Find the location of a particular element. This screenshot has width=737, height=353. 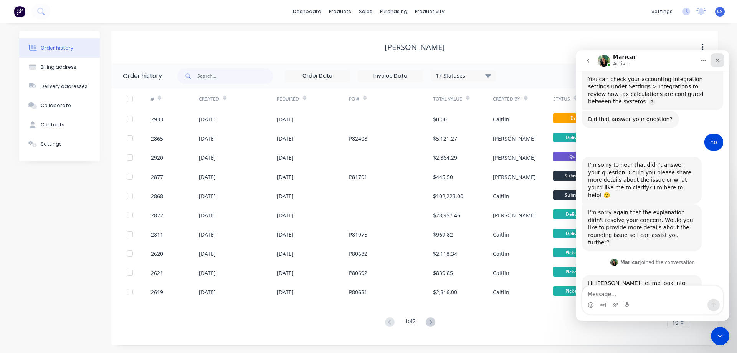

div: Order history is located at coordinates (142, 76).